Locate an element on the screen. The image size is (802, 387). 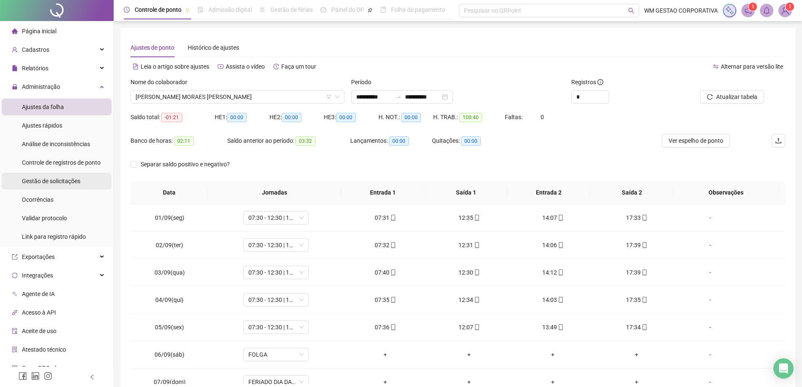
th: Entrada 2 is located at coordinates (548, 192).